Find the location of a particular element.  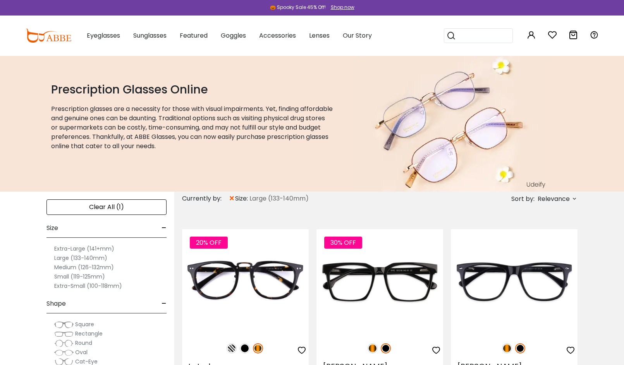

label: Small (119-125mm) is located at coordinates (79, 276).